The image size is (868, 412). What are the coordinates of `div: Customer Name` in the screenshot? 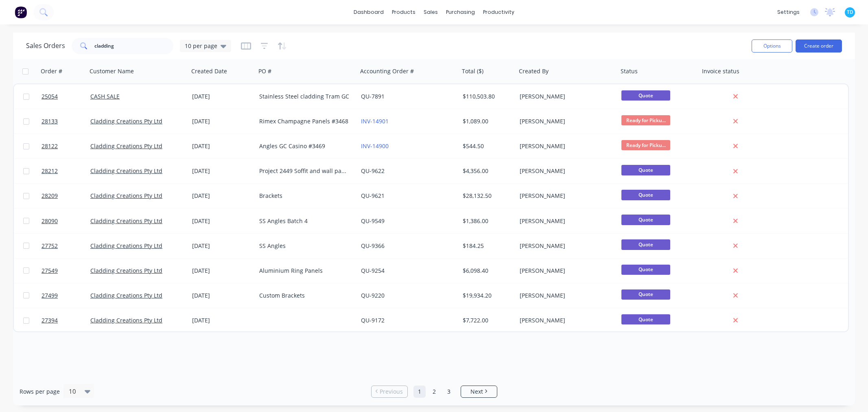 It's located at (111, 71).